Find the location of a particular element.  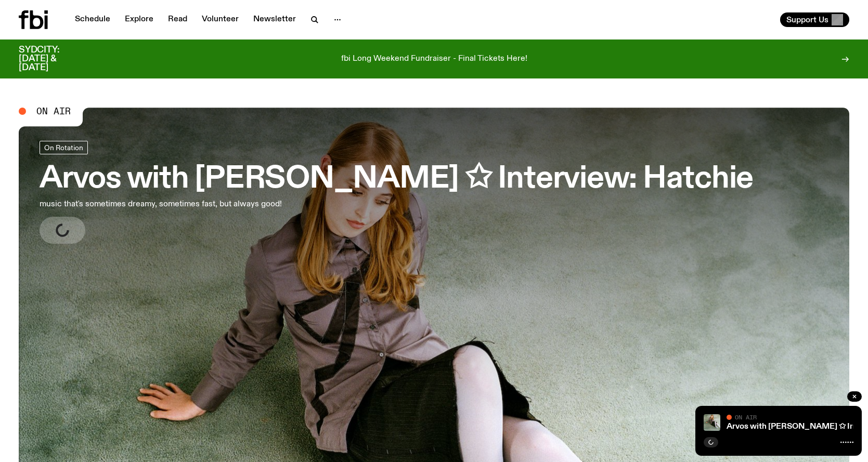

a: Explore is located at coordinates (139, 20).